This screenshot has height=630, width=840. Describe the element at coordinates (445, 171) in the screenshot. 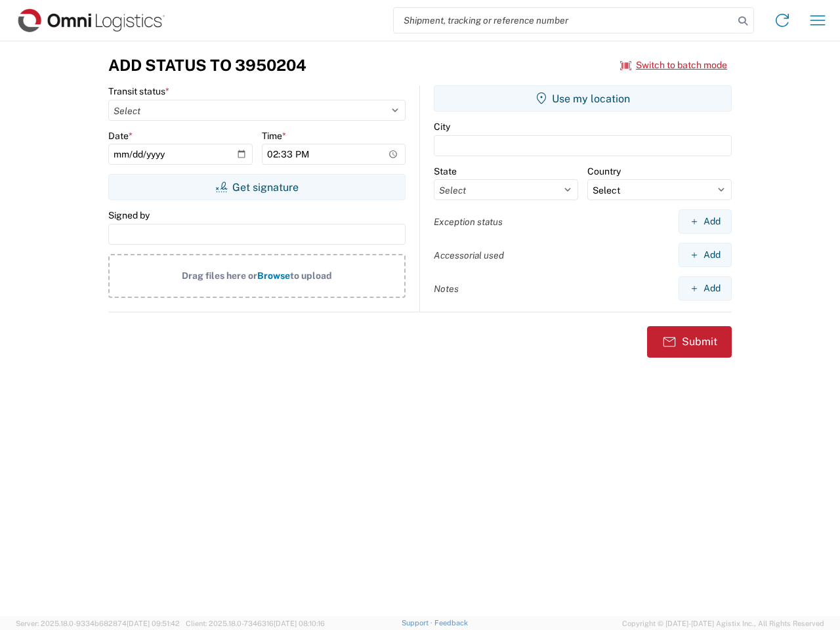

I see `label: State` at that location.